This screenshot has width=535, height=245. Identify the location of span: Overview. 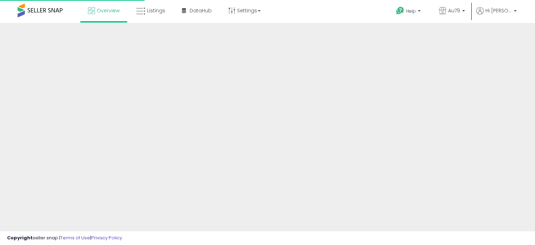
(108, 11).